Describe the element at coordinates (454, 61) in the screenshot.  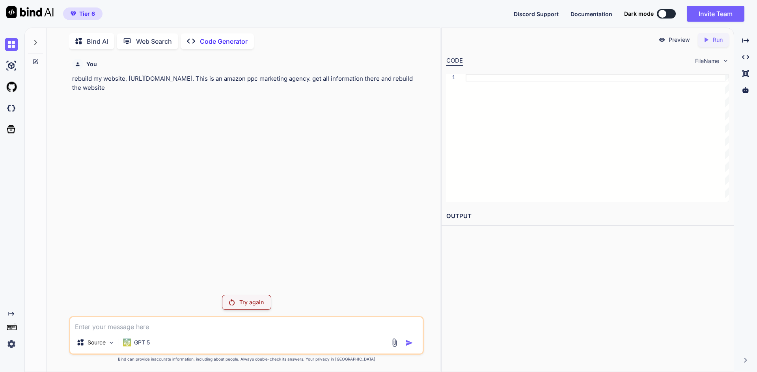
I see `div: CODE` at that location.